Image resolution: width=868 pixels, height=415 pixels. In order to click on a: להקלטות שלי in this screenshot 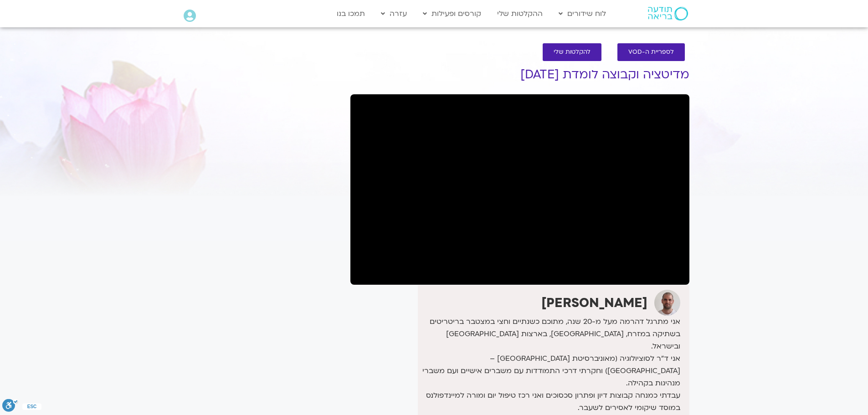, I will do `click(572, 52)`.